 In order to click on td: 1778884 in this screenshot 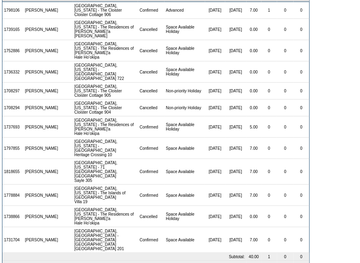, I will do `click(13, 195)`.